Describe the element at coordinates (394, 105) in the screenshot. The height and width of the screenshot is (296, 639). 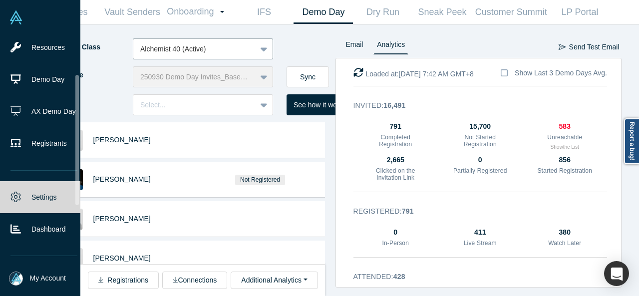
I see `strong: 16,491` at that location.